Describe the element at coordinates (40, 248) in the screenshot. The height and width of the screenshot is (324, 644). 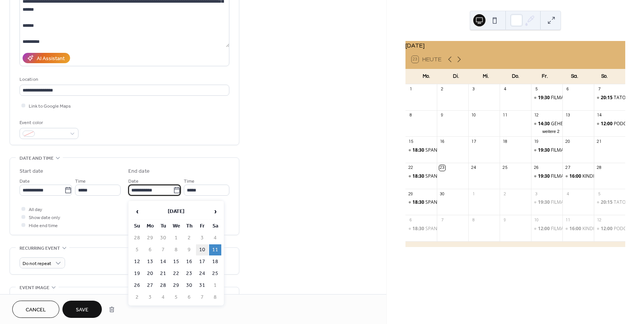
I see `span: Recurring event` at that location.